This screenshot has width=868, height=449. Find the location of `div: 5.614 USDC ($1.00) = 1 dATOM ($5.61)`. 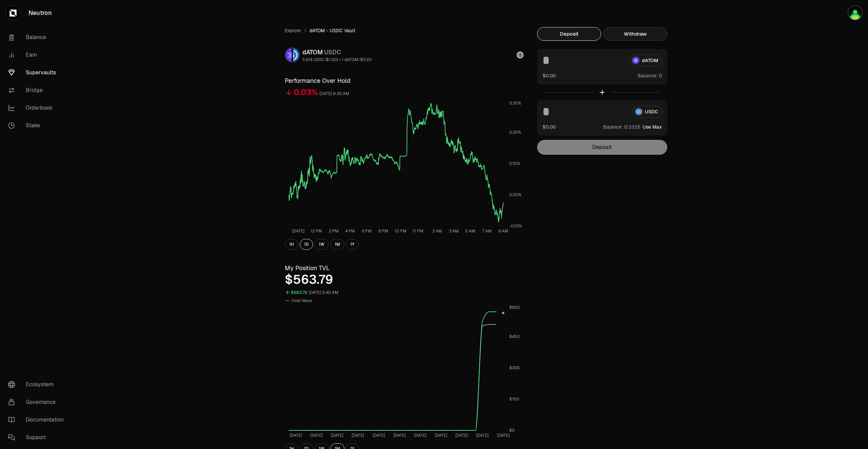

div: 5.614 USDC ($1.00) = 1 dATOM ($5.61) is located at coordinates (337, 60).